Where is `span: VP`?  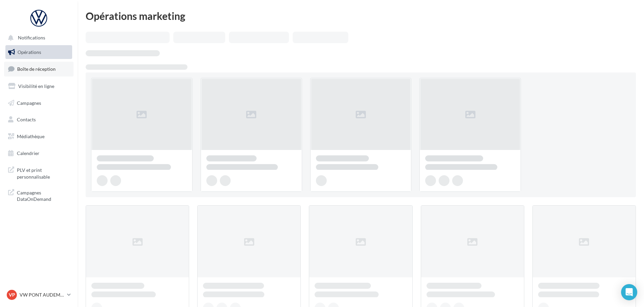 span: VP is located at coordinates (12, 295).